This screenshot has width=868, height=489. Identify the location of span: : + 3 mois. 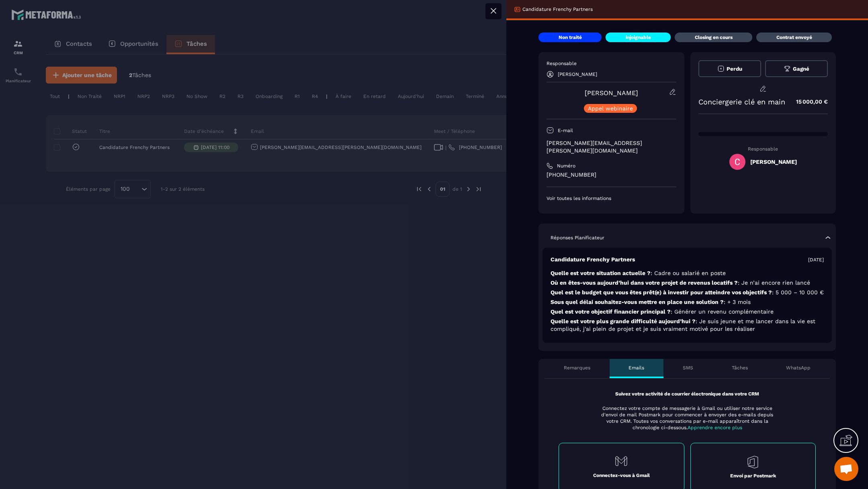
(737, 302).